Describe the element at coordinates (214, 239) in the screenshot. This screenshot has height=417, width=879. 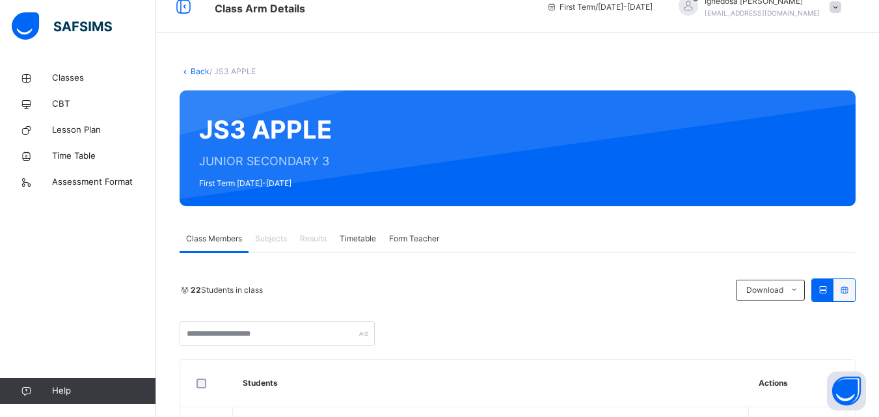
I see `span: Class Members` at that location.